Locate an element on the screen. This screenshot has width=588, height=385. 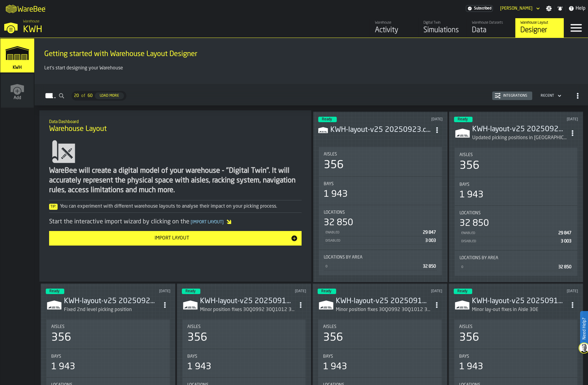
span: Add is located at coordinates (18, 98).